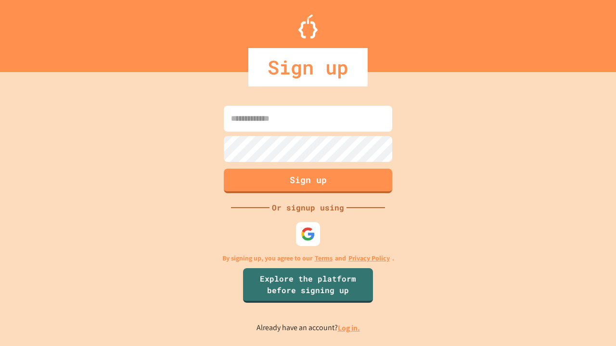 Image resolution: width=616 pixels, height=346 pixels. I want to click on p: By signing up, you agree to our and ., so click(308, 258).